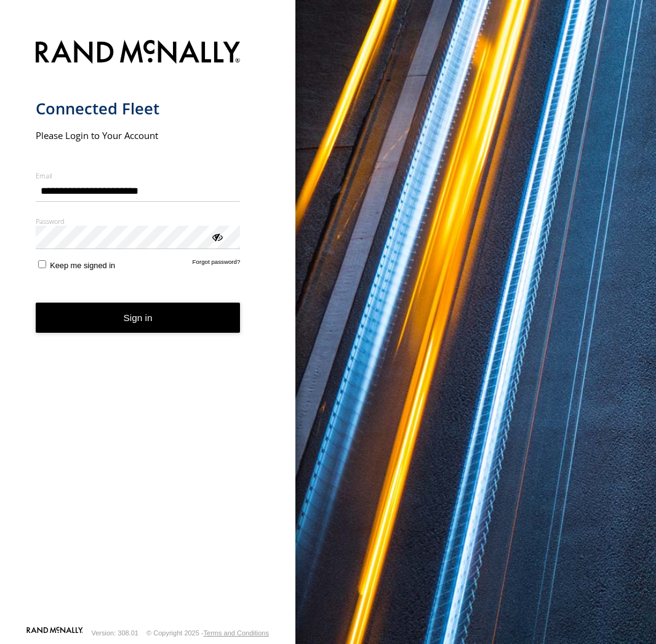 The image size is (656, 644). Describe the element at coordinates (115, 633) in the screenshot. I see `div: Version: 308.01` at that location.